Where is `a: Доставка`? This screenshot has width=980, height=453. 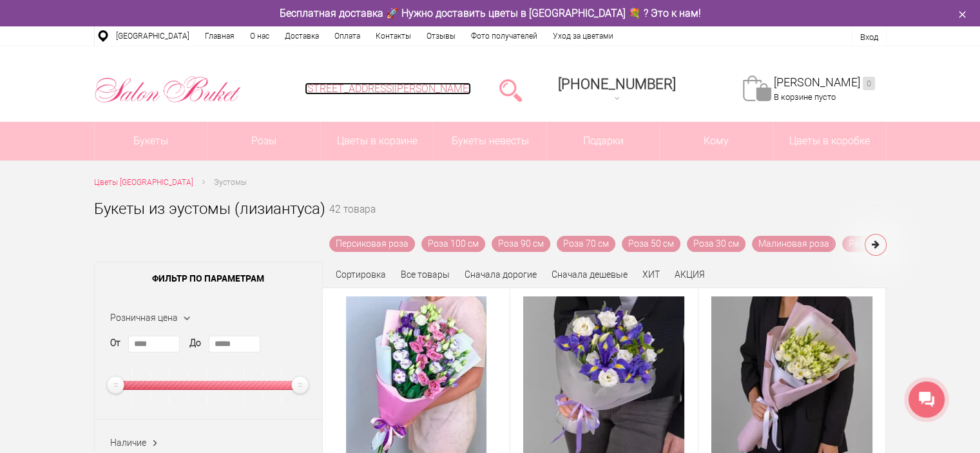 a: Доставка is located at coordinates (302, 36).